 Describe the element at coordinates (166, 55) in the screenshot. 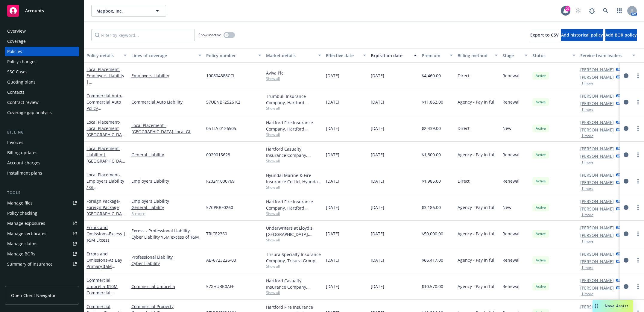

I see `button: Lines of coverage` at that location.